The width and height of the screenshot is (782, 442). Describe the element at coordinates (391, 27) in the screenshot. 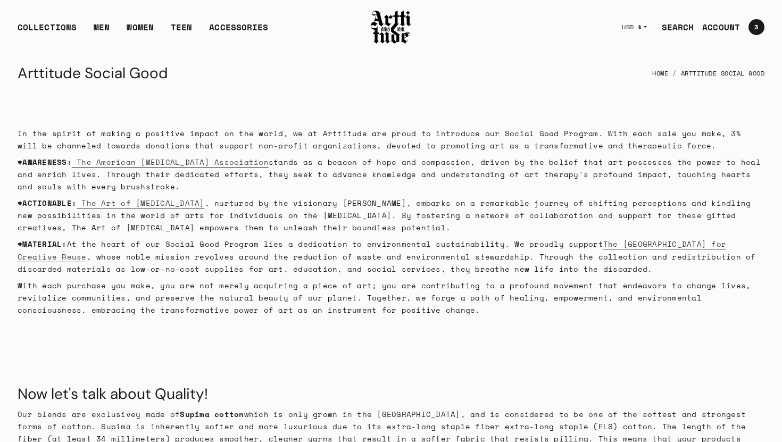

I see `img: Arttitude` at that location.